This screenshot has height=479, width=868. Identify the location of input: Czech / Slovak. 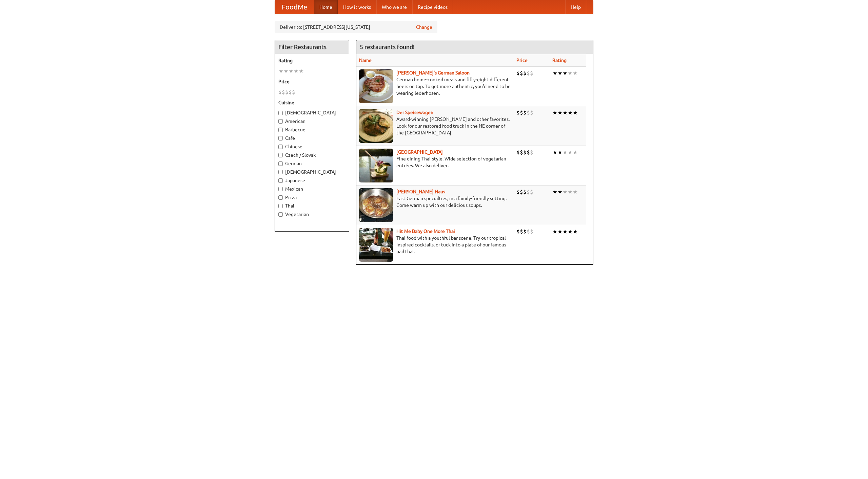
(281, 155).